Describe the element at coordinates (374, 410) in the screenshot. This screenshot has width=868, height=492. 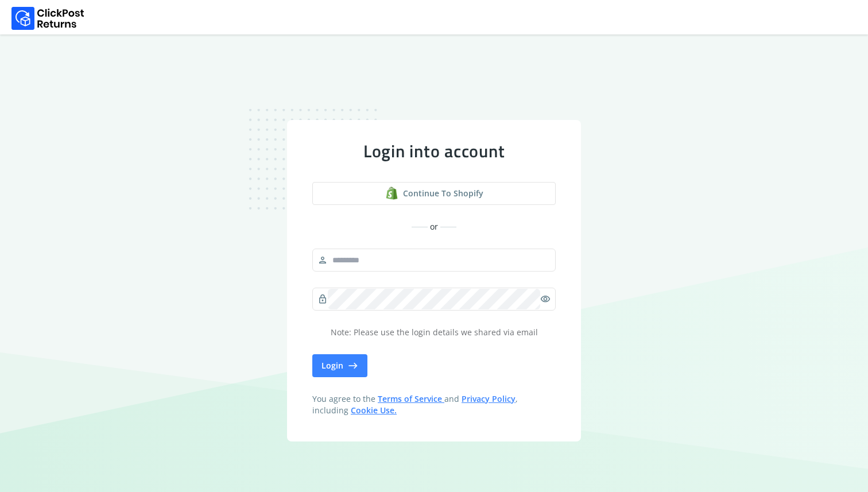
I see `a: Cookie Use.` at that location.